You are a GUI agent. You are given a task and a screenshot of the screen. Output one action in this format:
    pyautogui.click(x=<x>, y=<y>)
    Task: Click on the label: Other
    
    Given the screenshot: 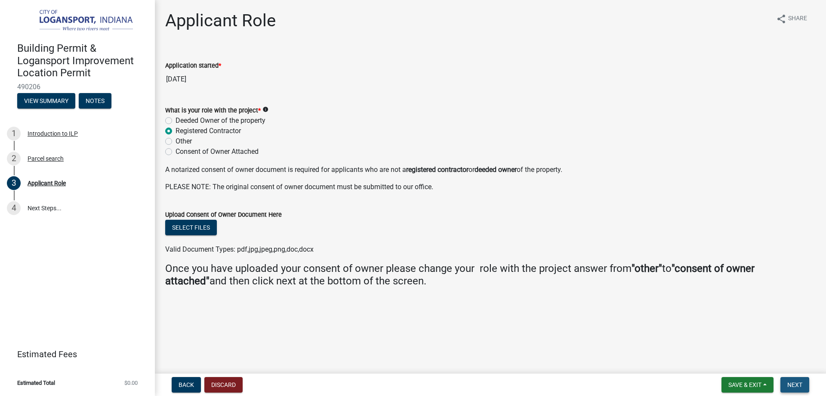 What is the action you would take?
    pyautogui.click(x=184, y=141)
    